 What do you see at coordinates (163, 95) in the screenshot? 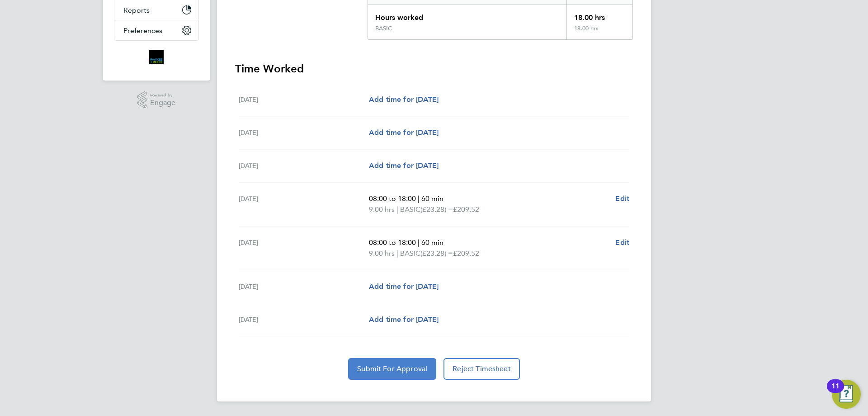
I see `span: Powered by` at bounding box center [163, 95].